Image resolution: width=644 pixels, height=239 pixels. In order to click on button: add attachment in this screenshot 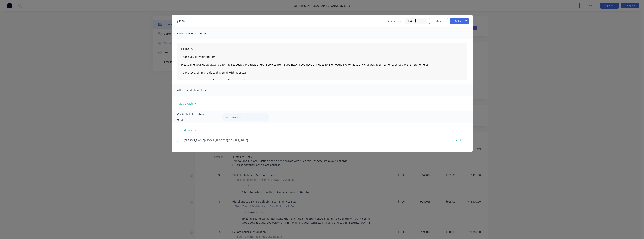, I will do `click(189, 103)`.